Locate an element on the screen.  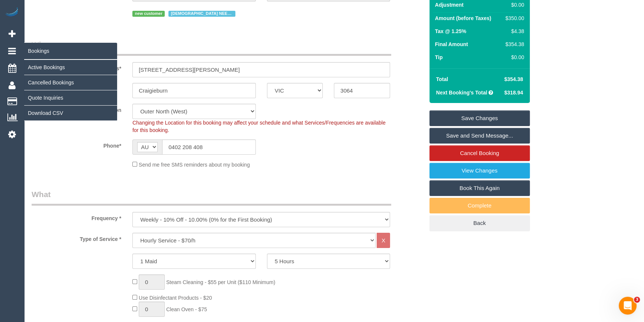
div: $350.00 is located at coordinates (513, 18).